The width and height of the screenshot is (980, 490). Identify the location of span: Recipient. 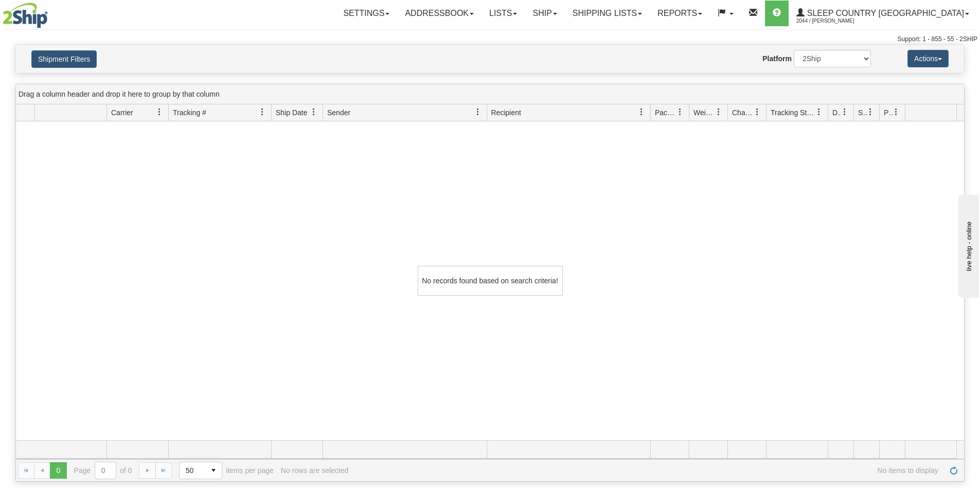
(507, 112).